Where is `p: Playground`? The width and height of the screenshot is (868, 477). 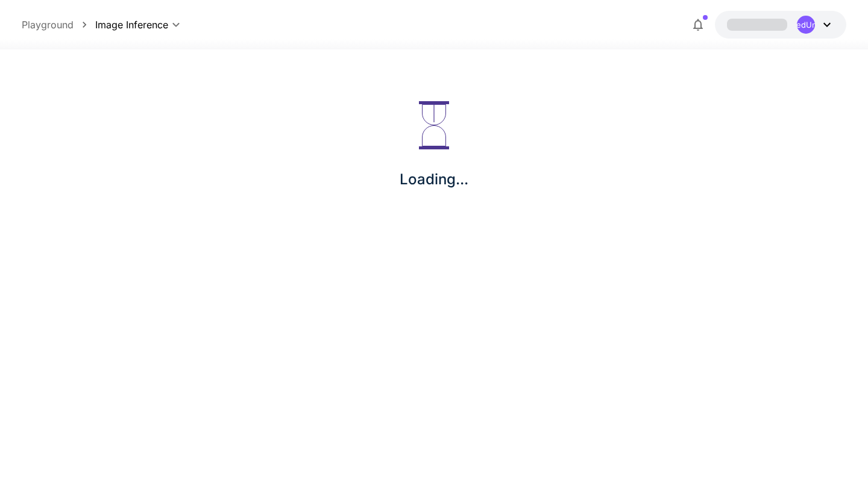 p: Playground is located at coordinates (48, 25).